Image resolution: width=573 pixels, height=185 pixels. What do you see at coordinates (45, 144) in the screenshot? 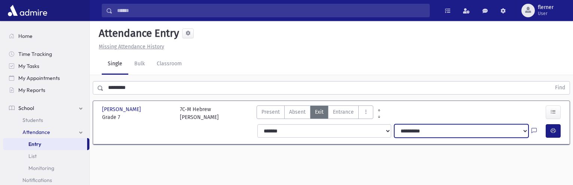
I see `a: Entry` at bounding box center [45, 144].